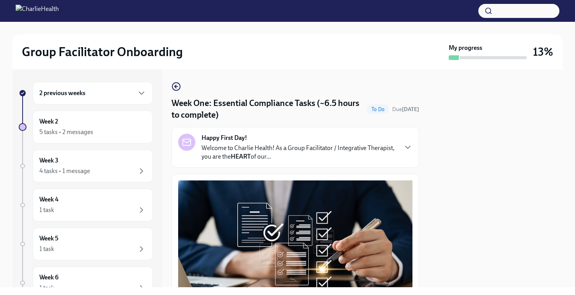  What do you see at coordinates (49, 238) in the screenshot?
I see `h6: Week 5` at bounding box center [49, 238].